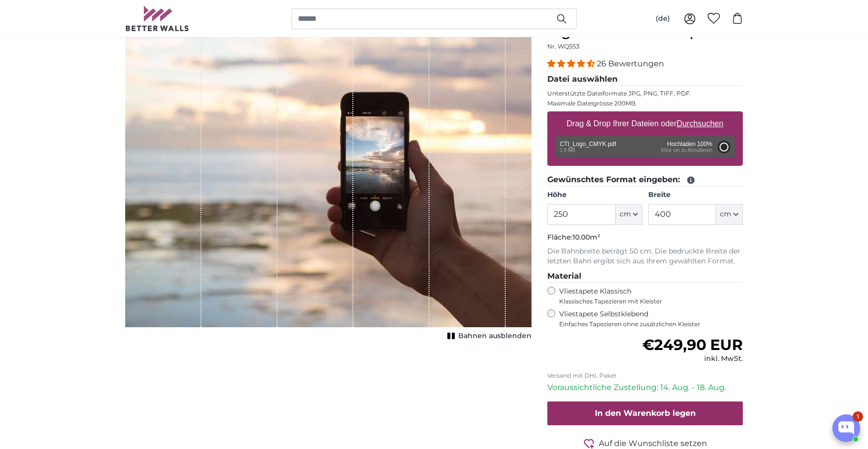 This screenshot has width=868, height=449. What do you see at coordinates (563, 46) in the screenshot?
I see `span: Nr. WQ553` at bounding box center [563, 46].